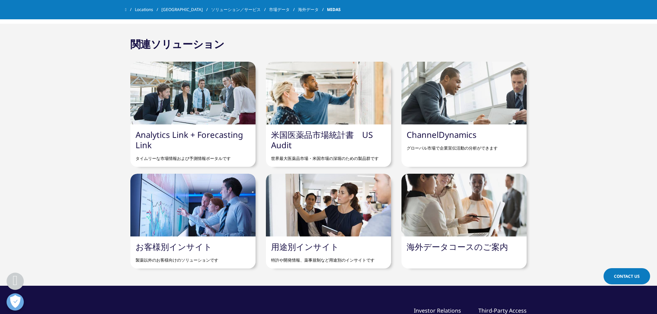 This screenshot has width=657, height=314. What do you see at coordinates (148, 10) in the screenshot?
I see `a: Locations` at bounding box center [148, 10].